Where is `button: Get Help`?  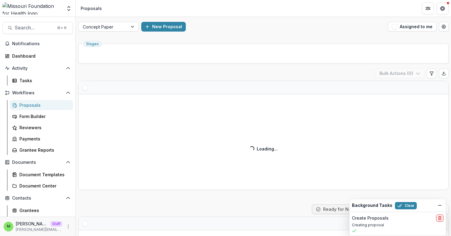
button: Get Help is located at coordinates (443, 8).